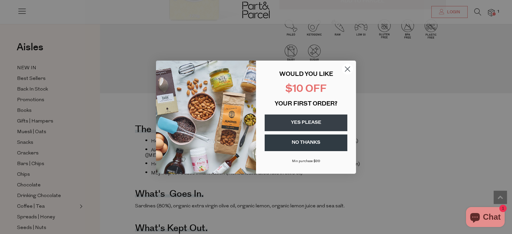 The image size is (512, 234). What do you see at coordinates (306, 161) in the screenshot?
I see `span: Min purchase $99` at bounding box center [306, 161].